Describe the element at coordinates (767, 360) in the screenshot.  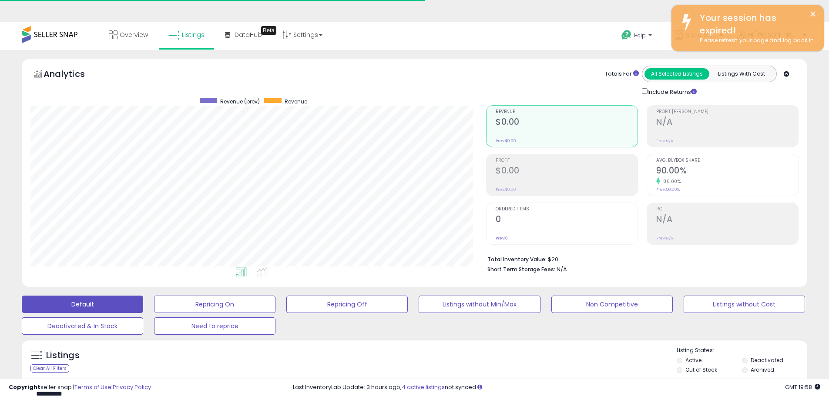
I see `label: Deactivated` at that location.